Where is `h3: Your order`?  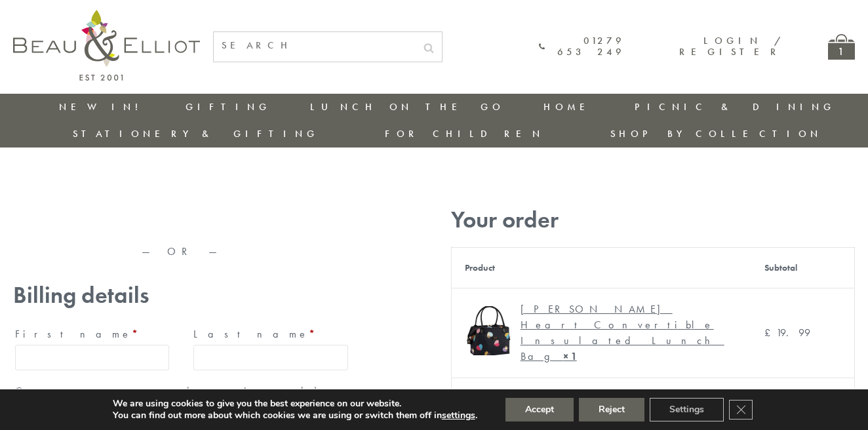
h3: Your order is located at coordinates (653, 220).